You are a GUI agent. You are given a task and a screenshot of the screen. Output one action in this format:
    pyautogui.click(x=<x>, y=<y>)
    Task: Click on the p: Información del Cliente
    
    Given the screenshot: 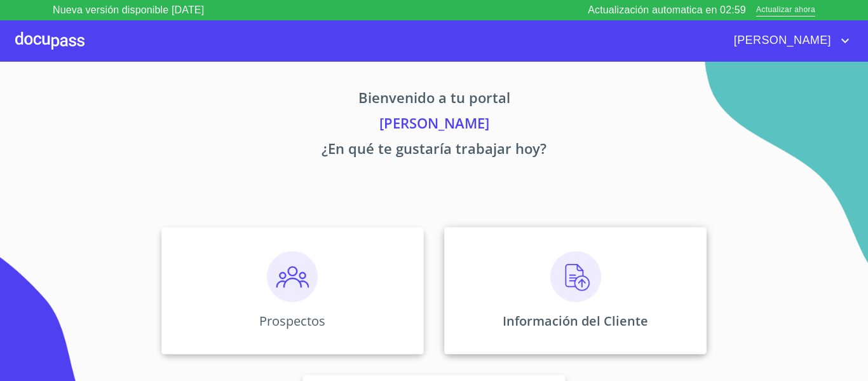 What is the action you would take?
    pyautogui.click(x=575, y=320)
    